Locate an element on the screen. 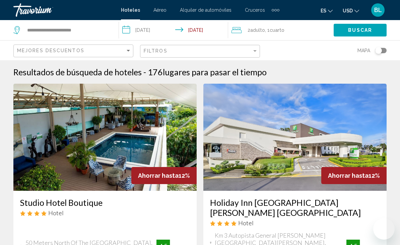 This screenshot has width=400, height=245. span: Filtros is located at coordinates (156, 51).